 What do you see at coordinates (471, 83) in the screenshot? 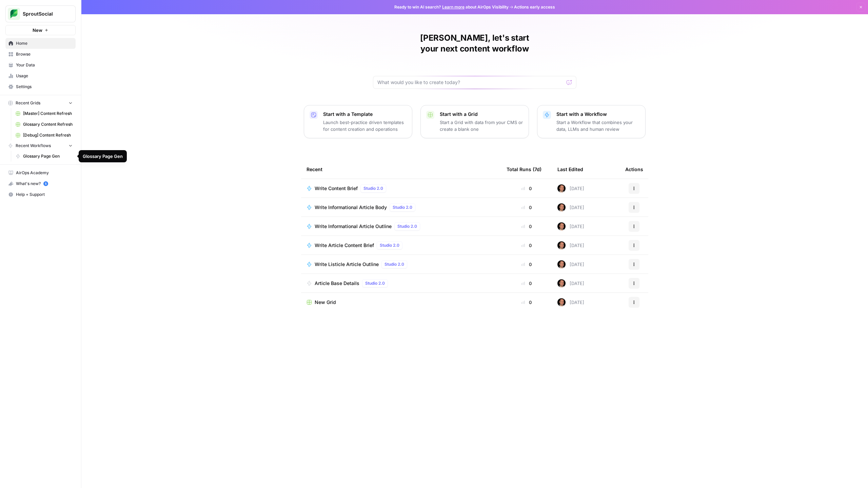
I see `input: What would you like to create today?` at bounding box center [471, 83].